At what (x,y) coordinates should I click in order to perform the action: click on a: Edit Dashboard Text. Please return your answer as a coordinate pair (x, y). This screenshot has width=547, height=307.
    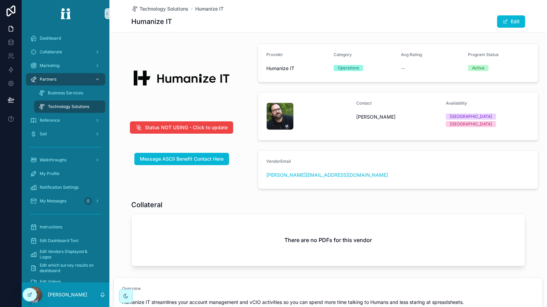
    Looking at the image, I should click on (66, 241).